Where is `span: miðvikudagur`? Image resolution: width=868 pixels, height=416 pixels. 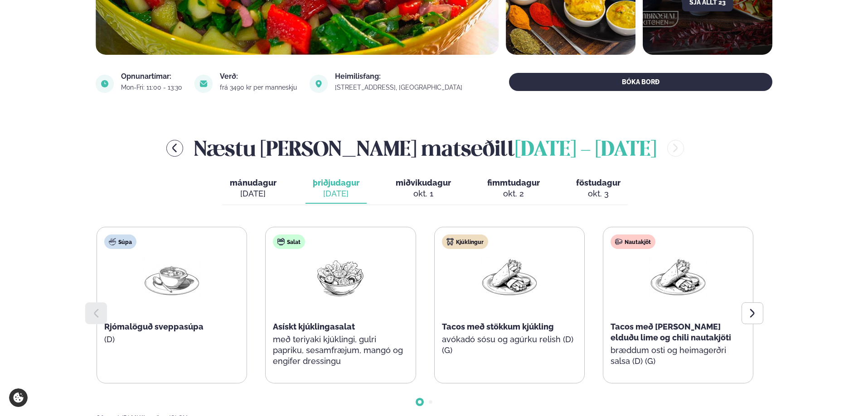 span: miðvikudagur is located at coordinates (423, 183).